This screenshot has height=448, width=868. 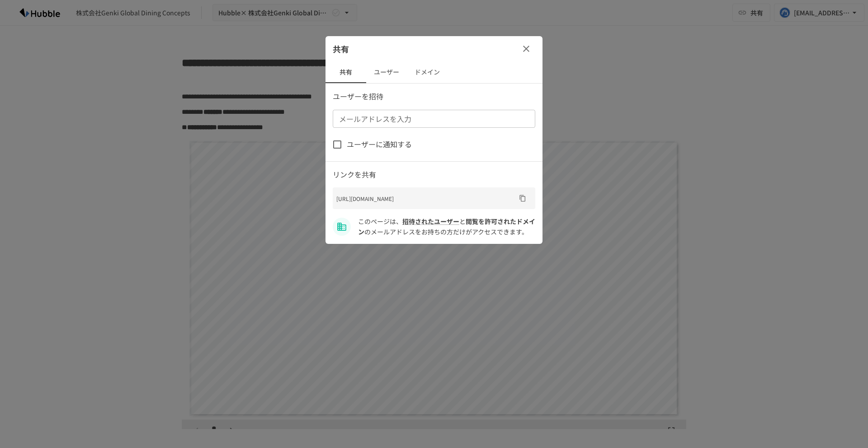 What do you see at coordinates (346, 72) in the screenshot?
I see `button: 共有` at bounding box center [346, 72].